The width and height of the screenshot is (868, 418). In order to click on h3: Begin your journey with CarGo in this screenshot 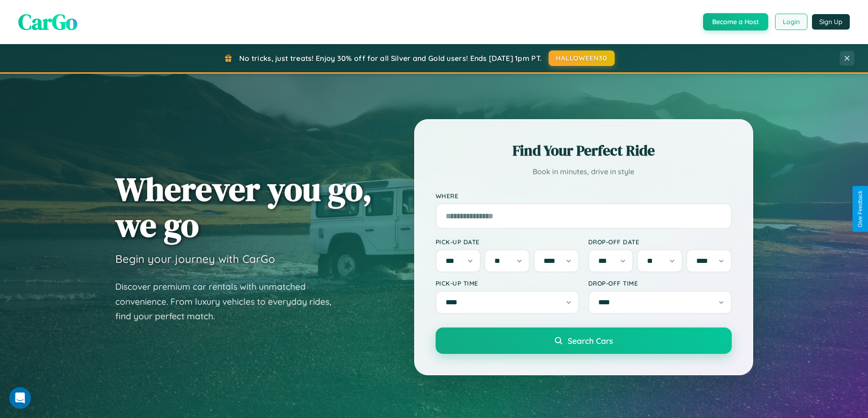, I will do `click(195, 259)`.